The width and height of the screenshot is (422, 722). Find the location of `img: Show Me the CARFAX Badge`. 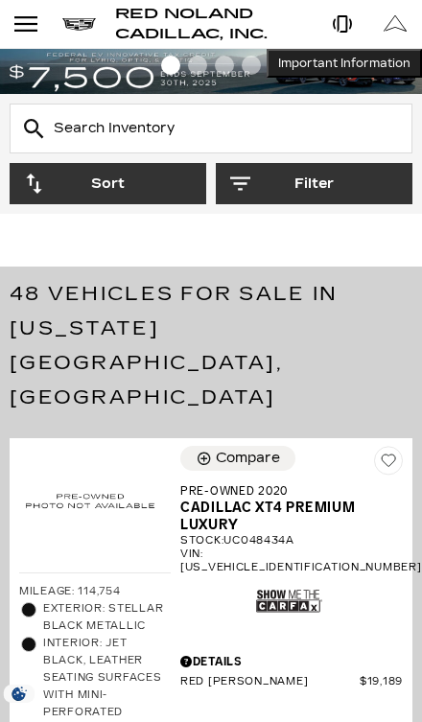

img: Show Me the CARFAX Badge is located at coordinates (289, 601).